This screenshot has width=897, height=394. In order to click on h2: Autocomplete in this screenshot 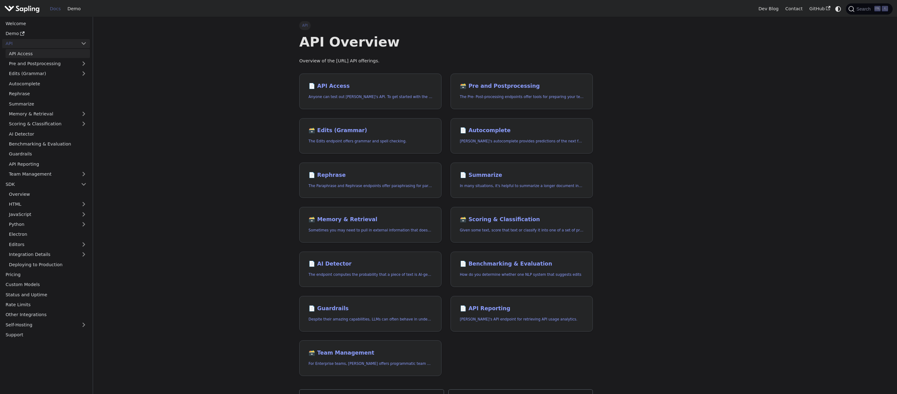, I will do `click(522, 131)`.